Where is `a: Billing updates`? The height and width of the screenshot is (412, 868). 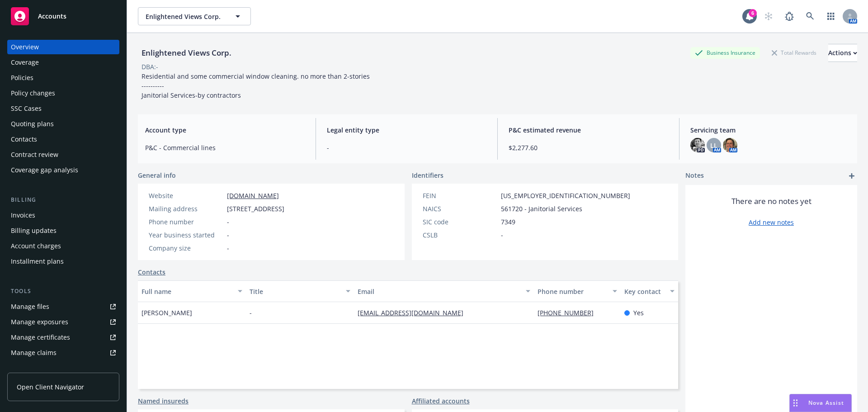
a: Billing updates is located at coordinates (63, 231).